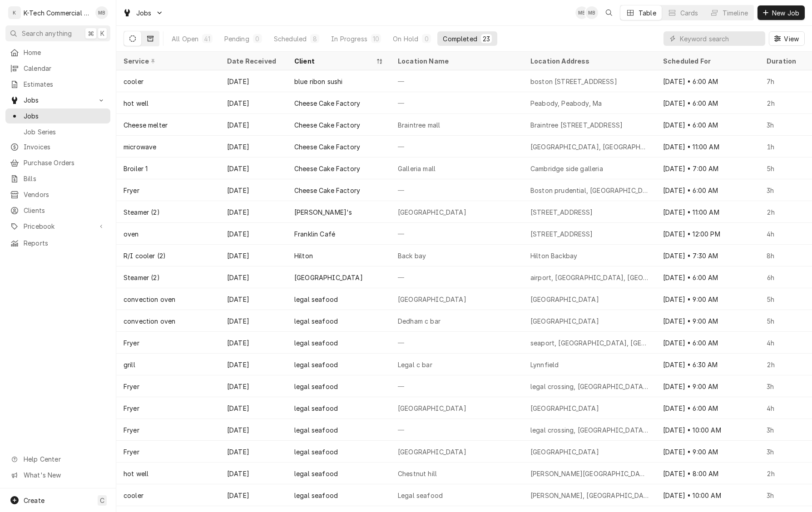  What do you see at coordinates (647, 12) in the screenshot?
I see `div: Table` at bounding box center [647, 12].